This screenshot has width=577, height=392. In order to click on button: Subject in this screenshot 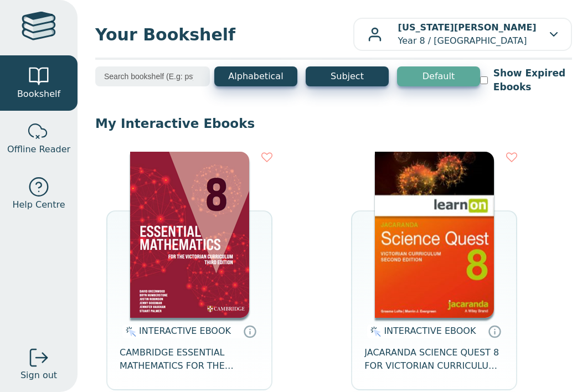, I will do `click(347, 76)`.